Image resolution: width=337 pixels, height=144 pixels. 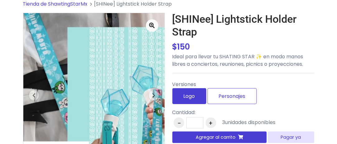 What do you see at coordinates (249, 122) in the screenshot?
I see `div: unidades disponibles` at bounding box center [249, 122].